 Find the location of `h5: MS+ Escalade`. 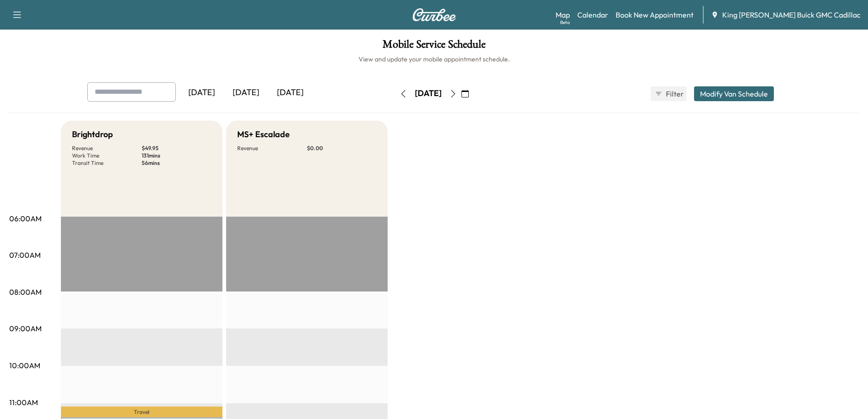

h5: MS+ Escalade is located at coordinates (263, 135).